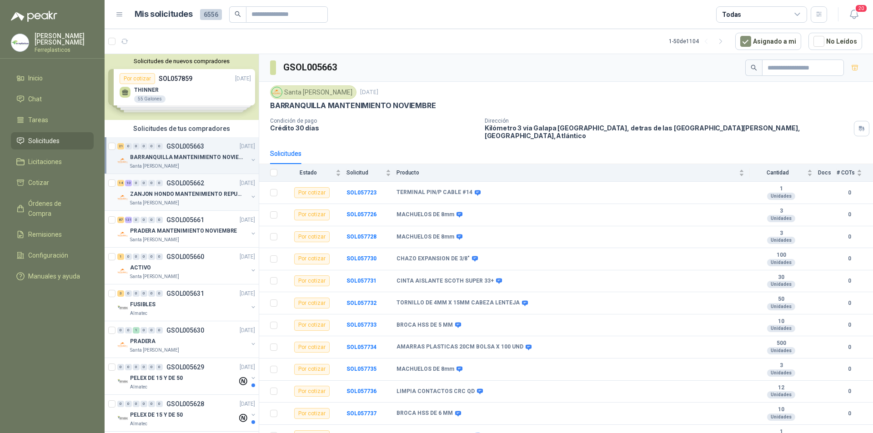  What do you see at coordinates (458, 303) in the screenshot?
I see `b: TORNILLO DE 4MM X 15MM CABEZA LENTEJA` at bounding box center [458, 303].